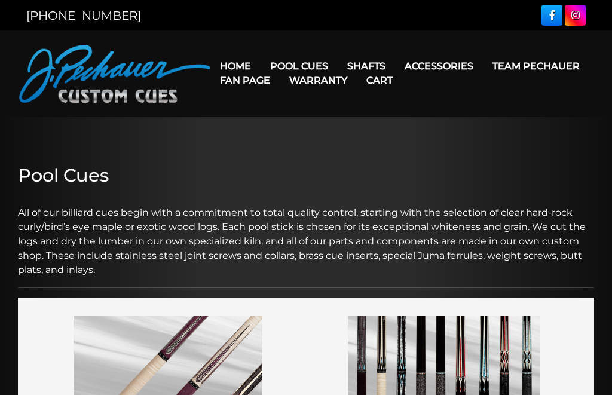 This screenshot has height=395, width=612. I want to click on a: Team Pechauer, so click(536, 66).